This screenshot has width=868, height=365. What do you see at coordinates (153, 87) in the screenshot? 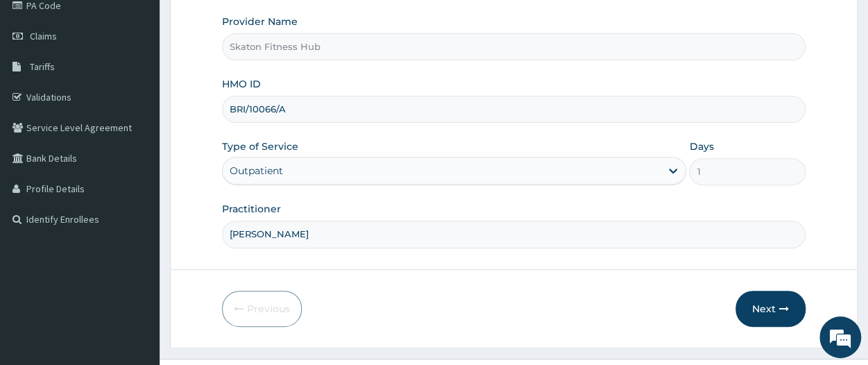
I see `div: Chat with us now` at bounding box center [153, 87].